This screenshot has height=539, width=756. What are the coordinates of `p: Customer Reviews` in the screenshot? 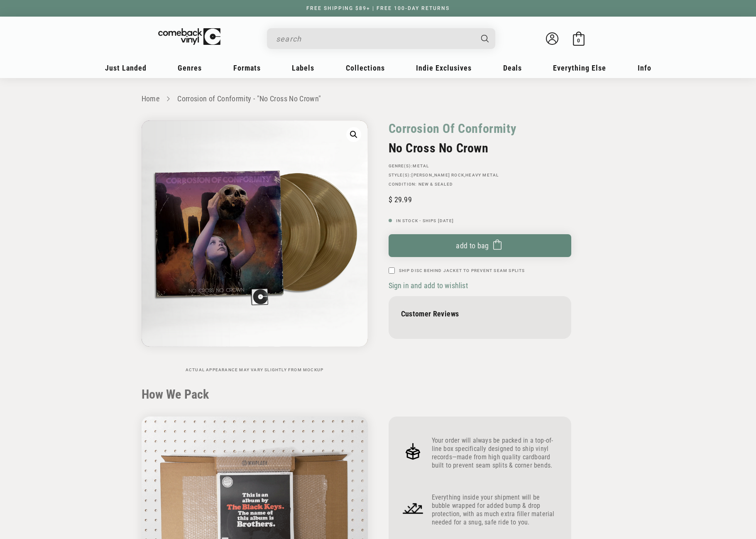 It's located at (480, 313).